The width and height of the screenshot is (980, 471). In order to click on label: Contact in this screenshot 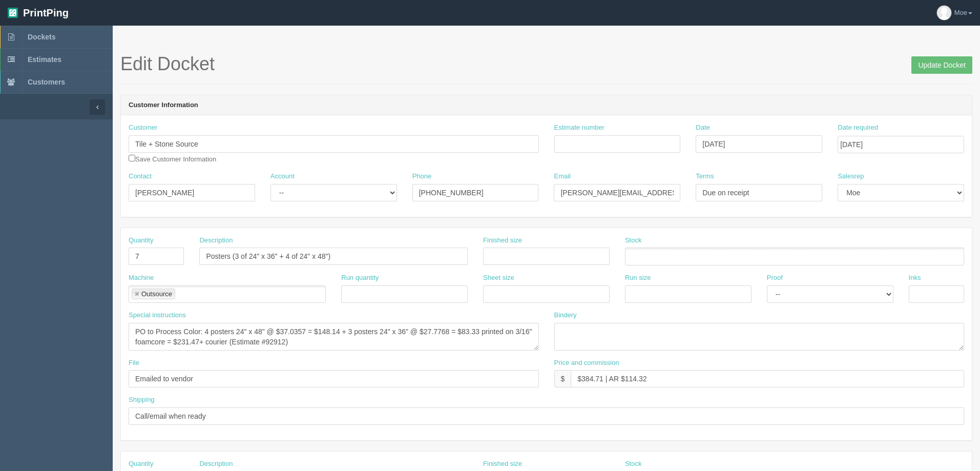, I will do `click(140, 177)`.